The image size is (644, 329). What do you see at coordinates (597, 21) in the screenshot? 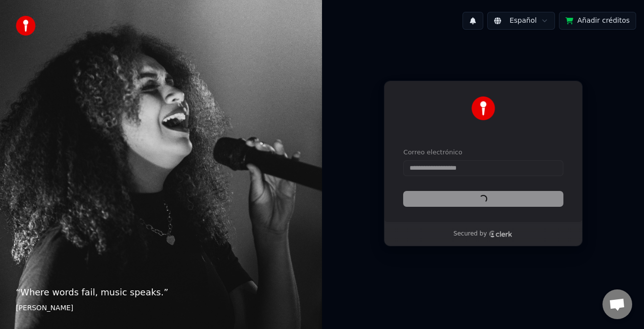
I see `button: Añadir créditos` at bounding box center [597, 21].